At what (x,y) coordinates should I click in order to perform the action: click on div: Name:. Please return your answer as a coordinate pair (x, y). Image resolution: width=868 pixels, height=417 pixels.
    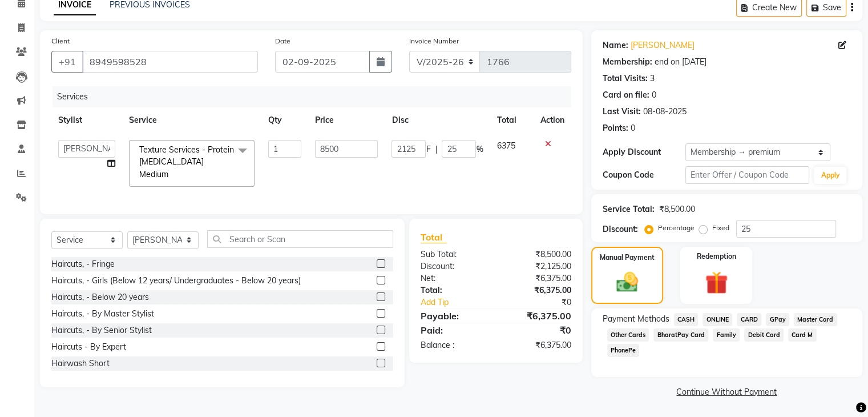
    Looking at the image, I should click on (615, 45).